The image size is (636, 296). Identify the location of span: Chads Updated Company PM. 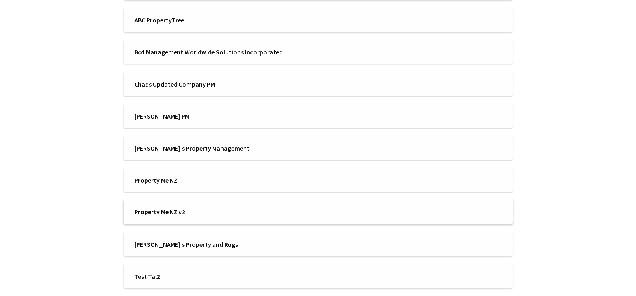
(223, 84).